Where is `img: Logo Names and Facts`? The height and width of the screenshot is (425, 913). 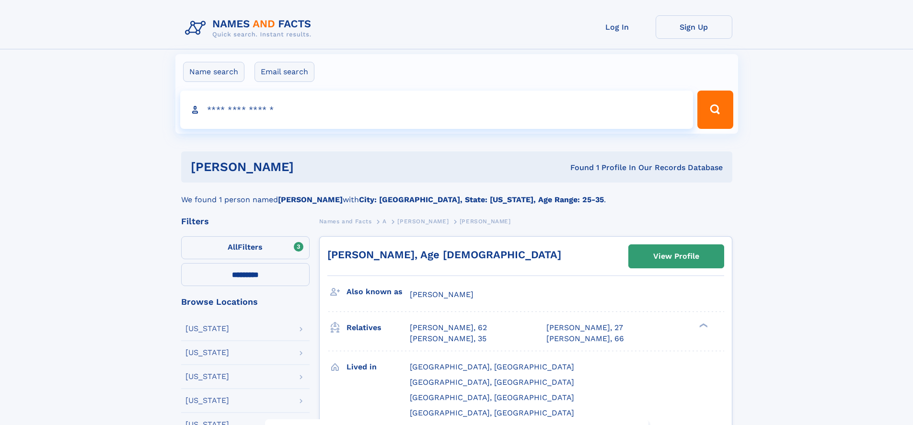
img: Logo Names and Facts is located at coordinates (250, 28).